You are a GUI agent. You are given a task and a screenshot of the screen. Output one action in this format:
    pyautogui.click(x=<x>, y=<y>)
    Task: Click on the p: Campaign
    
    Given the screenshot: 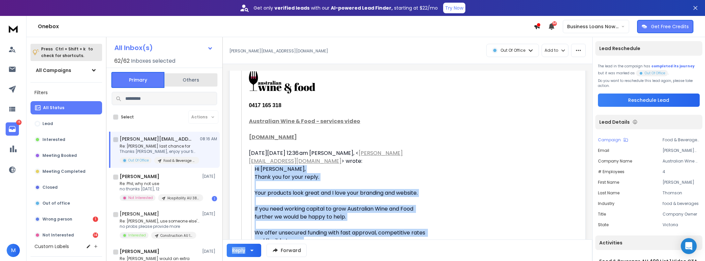 What is the action you would take?
    pyautogui.click(x=609, y=140)
    